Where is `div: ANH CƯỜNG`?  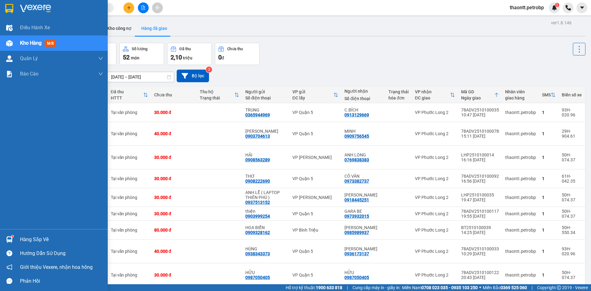
div: ANH CƯỜNG is located at coordinates (363, 195).